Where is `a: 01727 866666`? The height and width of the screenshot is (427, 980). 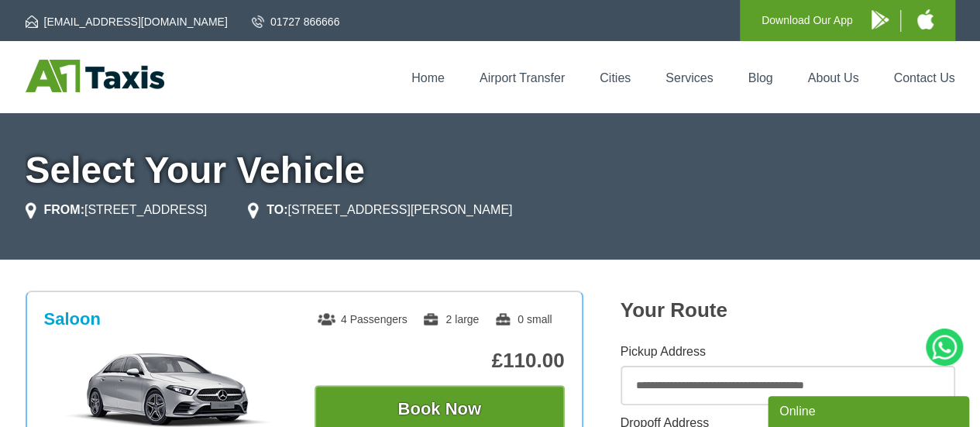
a: 01727 866666 is located at coordinates (296, 21).